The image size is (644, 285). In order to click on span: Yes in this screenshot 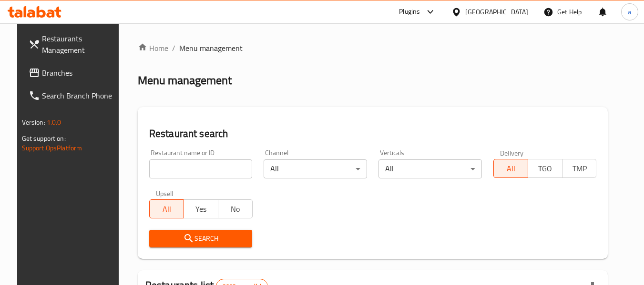, I will do `click(201, 209)`.